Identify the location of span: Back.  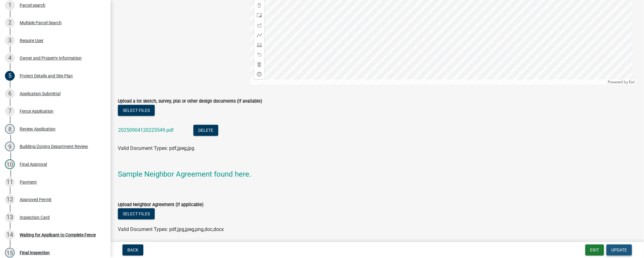
(133, 250).